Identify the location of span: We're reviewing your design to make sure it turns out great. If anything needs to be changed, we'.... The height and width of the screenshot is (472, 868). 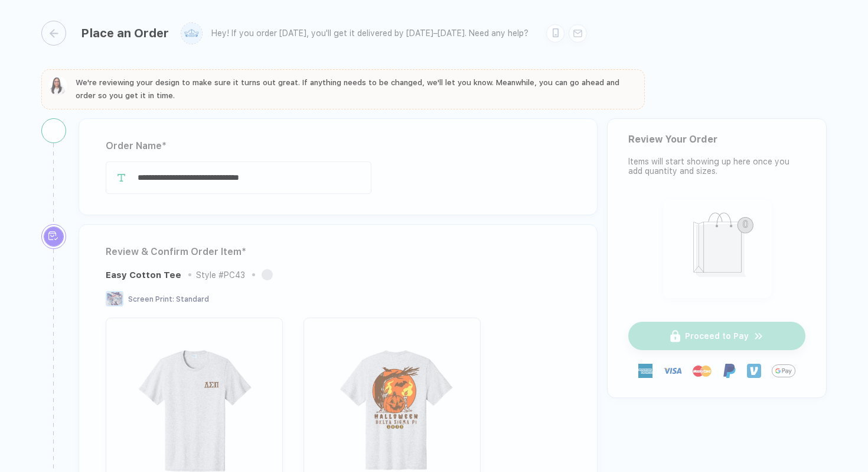
(347, 89).